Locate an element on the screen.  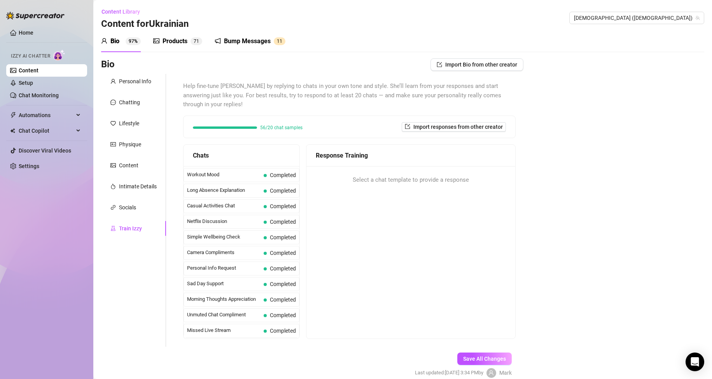
span: Izzy AI Chatter is located at coordinates (30, 56).